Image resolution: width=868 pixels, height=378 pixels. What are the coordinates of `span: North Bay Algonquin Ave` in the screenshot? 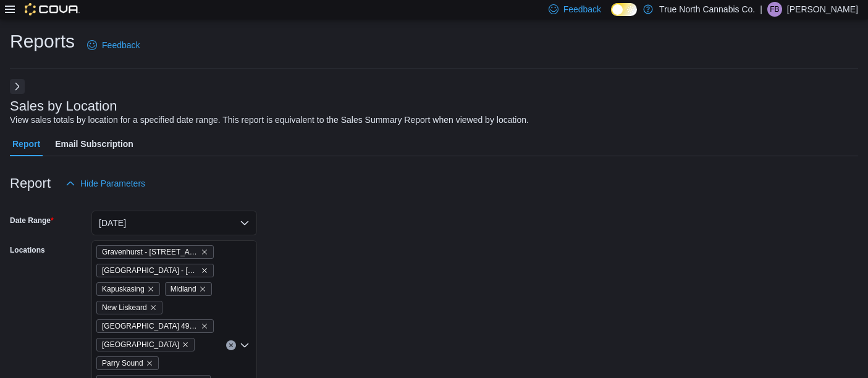 It's located at (146, 345).